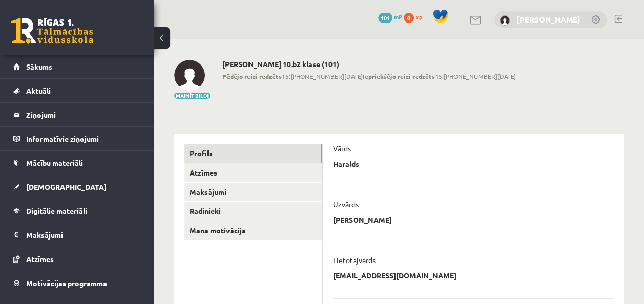  What do you see at coordinates (252, 76) in the screenshot?
I see `b: Pēdējo reizi redzēts` at bounding box center [252, 76].